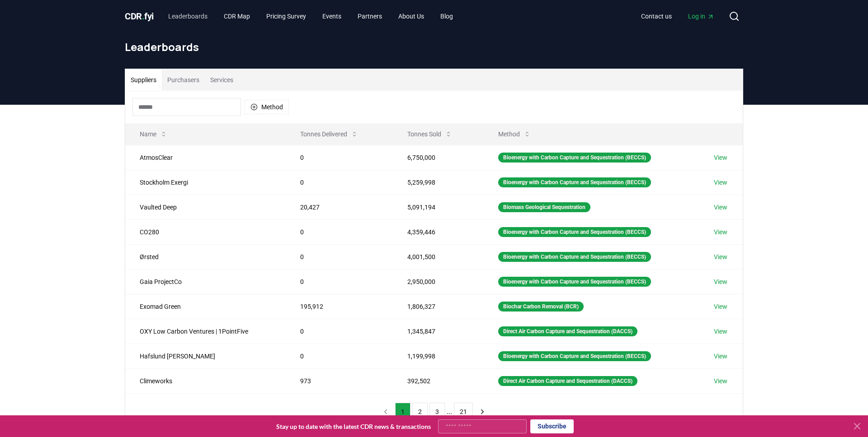  What do you see at coordinates (438, 257) in the screenshot?
I see `td: 4,001,500` at bounding box center [438, 257].